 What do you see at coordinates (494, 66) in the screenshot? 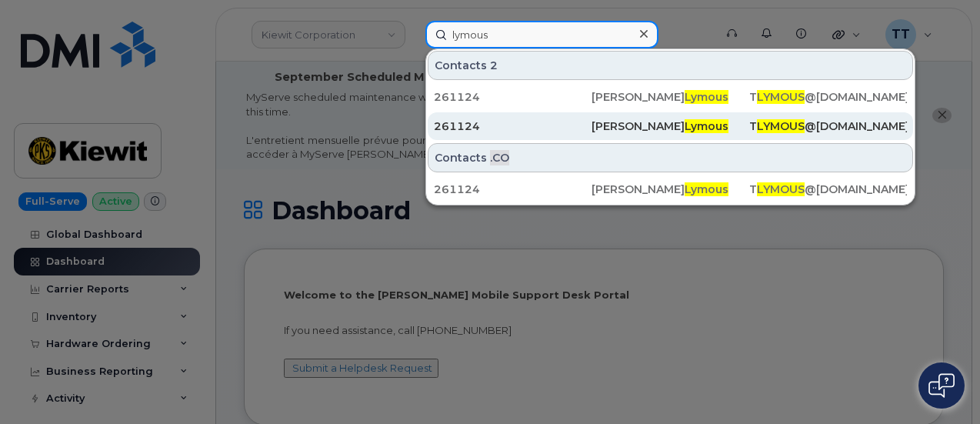
I see `span: 2` at bounding box center [494, 66].